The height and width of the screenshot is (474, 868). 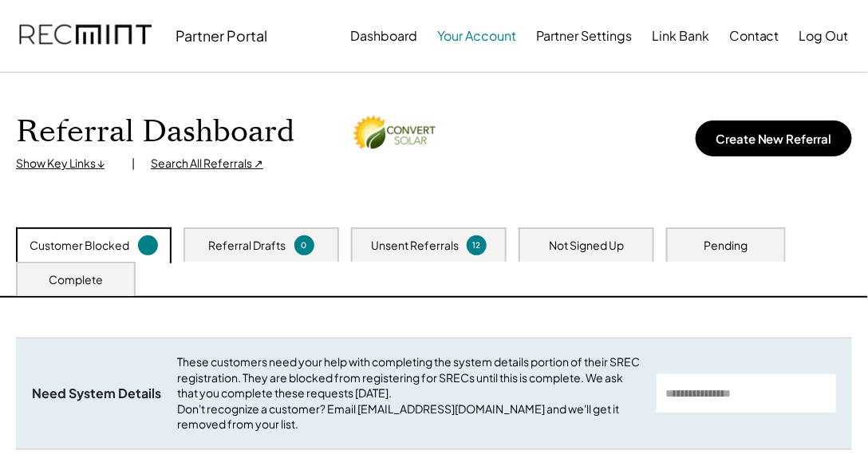 I want to click on button: Your Account, so click(x=477, y=36).